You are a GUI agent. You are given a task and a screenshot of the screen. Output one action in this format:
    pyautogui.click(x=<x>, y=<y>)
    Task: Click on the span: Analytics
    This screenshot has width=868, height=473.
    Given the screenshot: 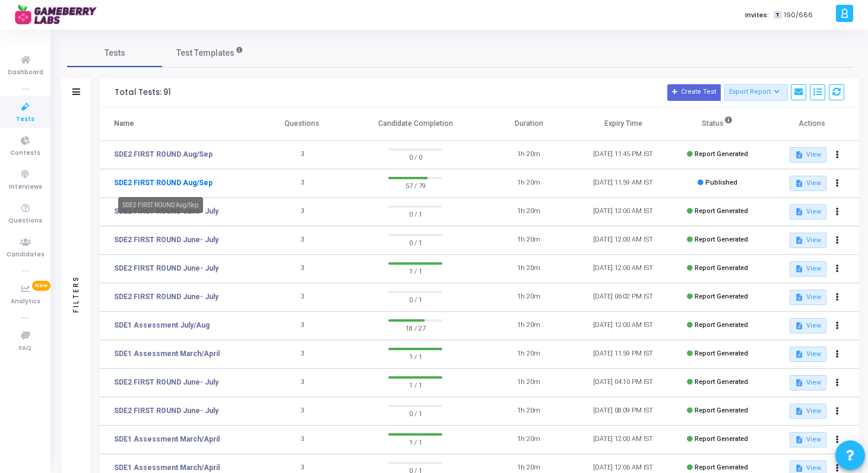 What is the action you would take?
    pyautogui.click(x=26, y=302)
    